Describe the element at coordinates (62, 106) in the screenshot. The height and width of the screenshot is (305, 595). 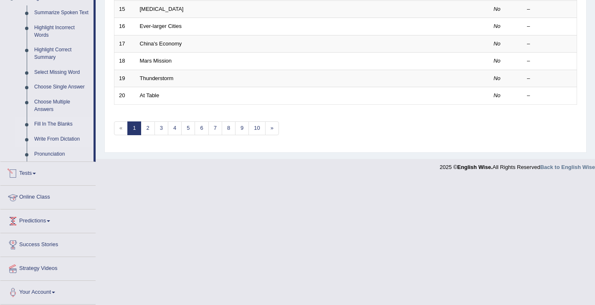
I see `a: Choose Multiple Answers` at that location.